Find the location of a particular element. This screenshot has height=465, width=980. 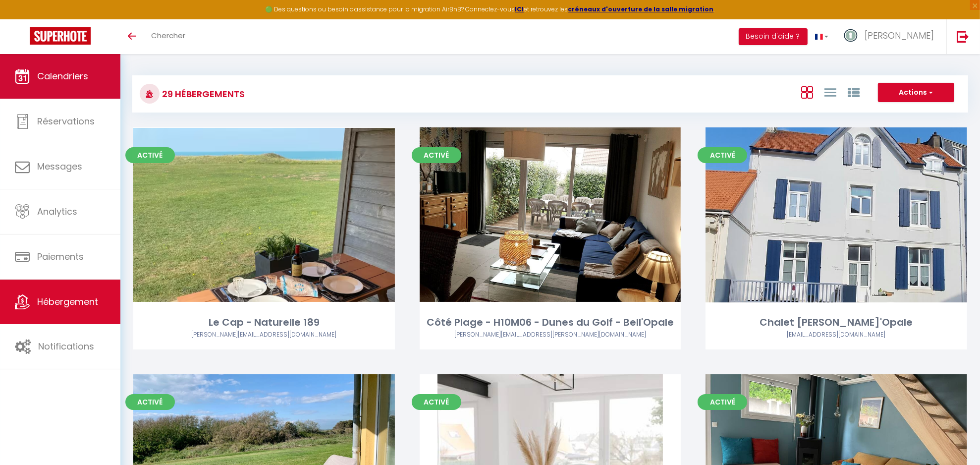

img: logout is located at coordinates (963, 36).